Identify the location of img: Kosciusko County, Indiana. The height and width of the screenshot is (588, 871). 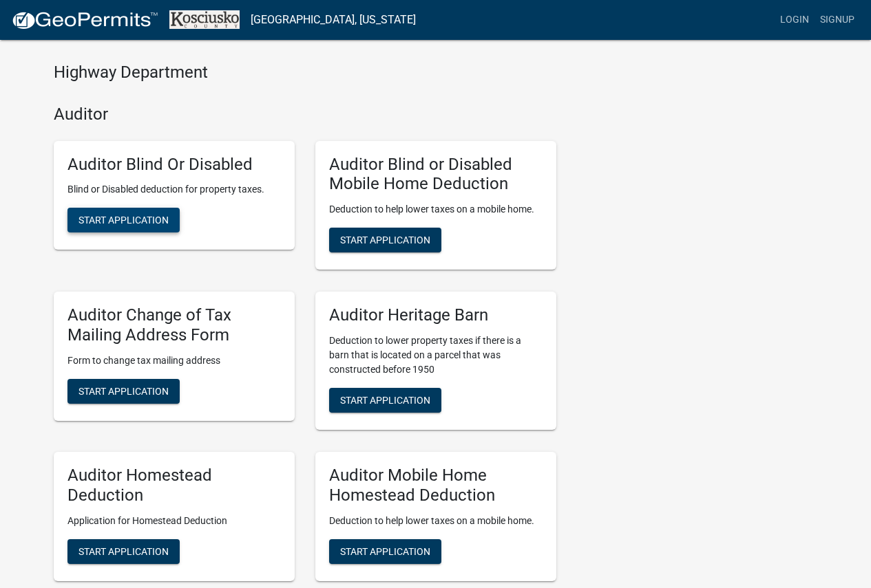
(204, 19).